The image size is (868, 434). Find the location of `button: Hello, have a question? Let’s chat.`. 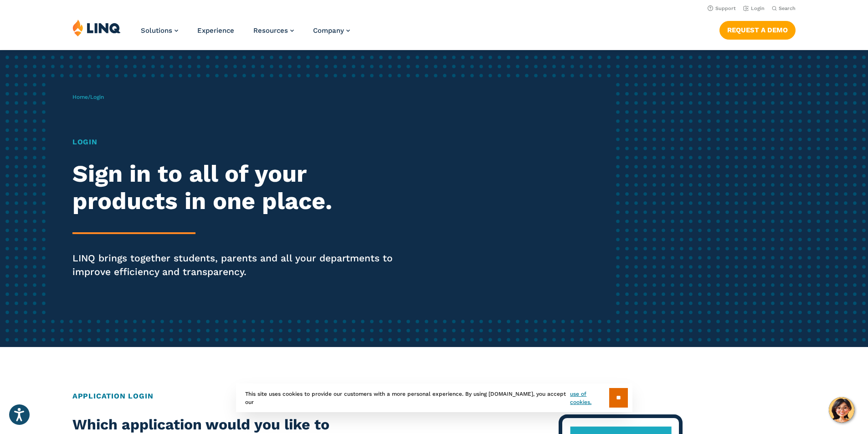

button: Hello, have a question? Let’s chat. is located at coordinates (841, 410).